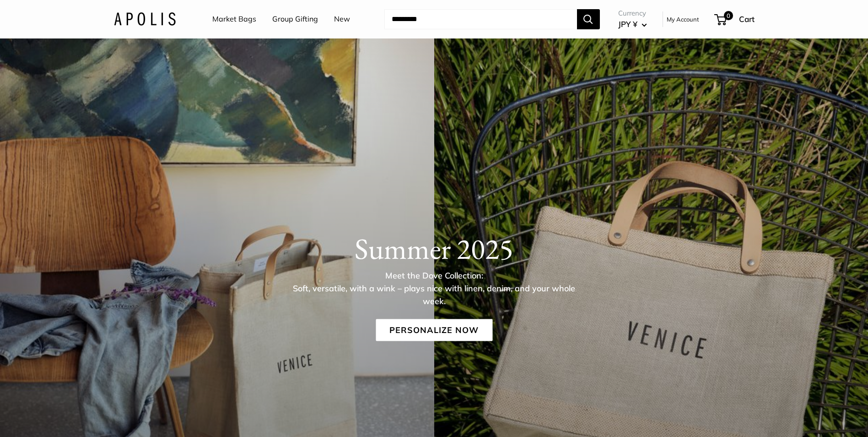 This screenshot has height=437, width=868. I want to click on h1: Summer 2025, so click(434, 249).